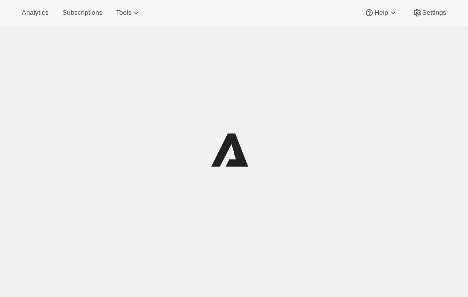 The height and width of the screenshot is (297, 468). I want to click on span: Tools, so click(123, 13).